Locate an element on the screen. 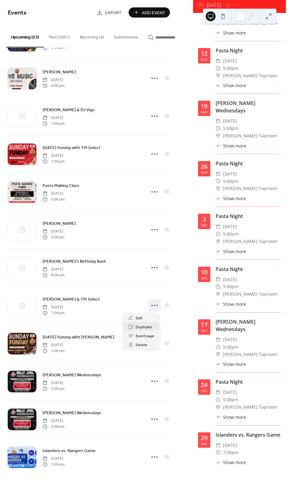 The width and height of the screenshot is (301, 485). span: Delete is located at coordinates (141, 345).